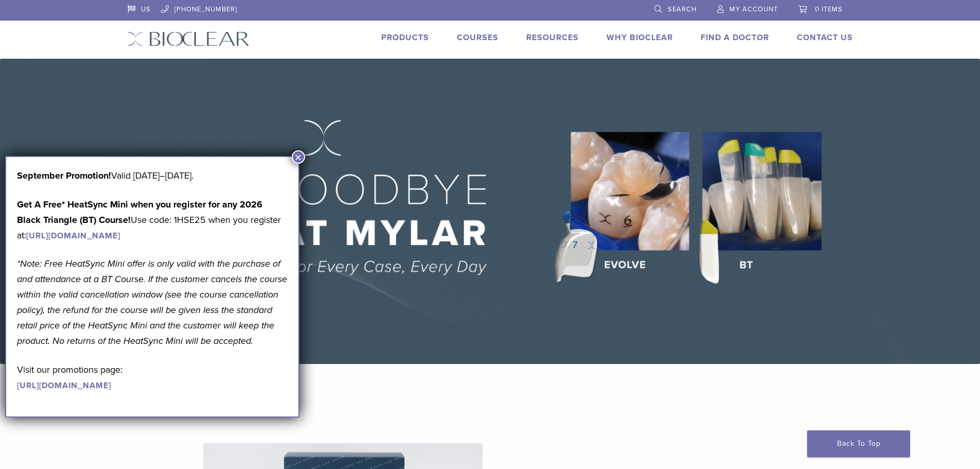  Describe the element at coordinates (405, 38) in the screenshot. I see `a: Products` at that location.